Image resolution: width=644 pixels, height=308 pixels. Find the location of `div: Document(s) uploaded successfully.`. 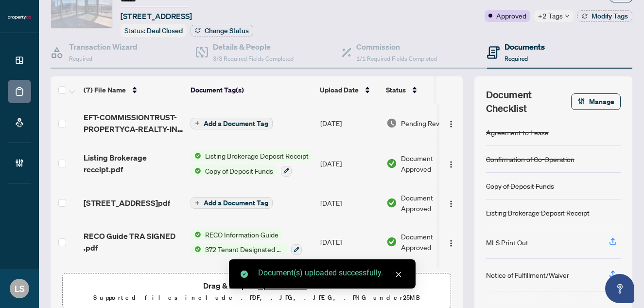

div: Document(s) uploaded successfully. is located at coordinates (331, 273).